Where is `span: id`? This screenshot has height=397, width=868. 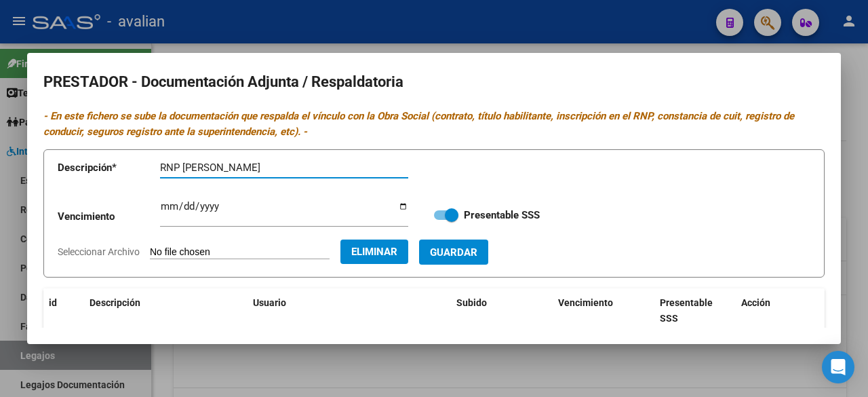 span: id is located at coordinates (53, 302).